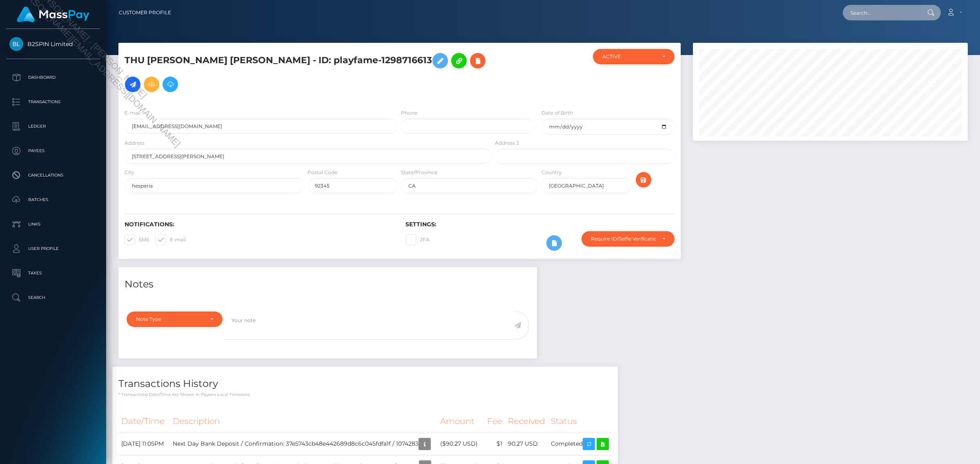 The height and width of the screenshot is (464, 980). Describe the element at coordinates (53, 176) in the screenshot. I see `p: Cancellations` at that location.